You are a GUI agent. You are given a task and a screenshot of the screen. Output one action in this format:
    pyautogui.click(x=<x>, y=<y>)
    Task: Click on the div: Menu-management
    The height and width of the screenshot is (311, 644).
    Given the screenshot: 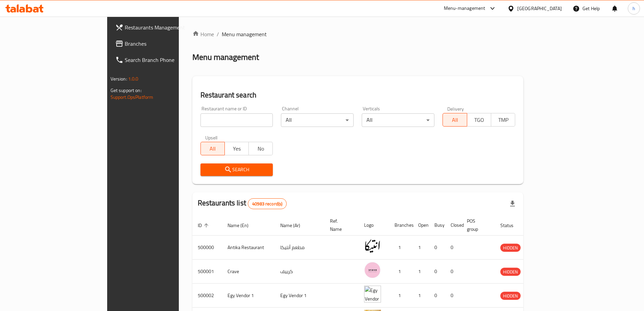 What is the action you would take?
    pyautogui.click(x=464, y=9)
    